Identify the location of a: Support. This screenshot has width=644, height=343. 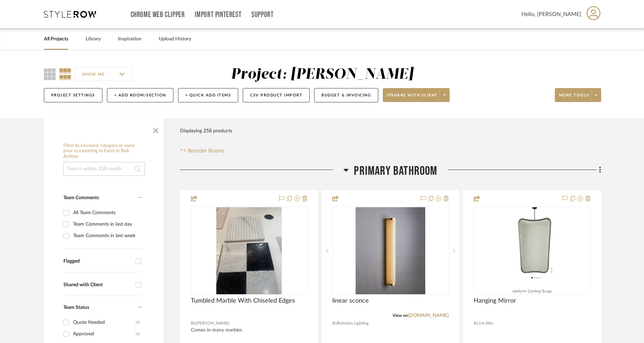
(262, 15).